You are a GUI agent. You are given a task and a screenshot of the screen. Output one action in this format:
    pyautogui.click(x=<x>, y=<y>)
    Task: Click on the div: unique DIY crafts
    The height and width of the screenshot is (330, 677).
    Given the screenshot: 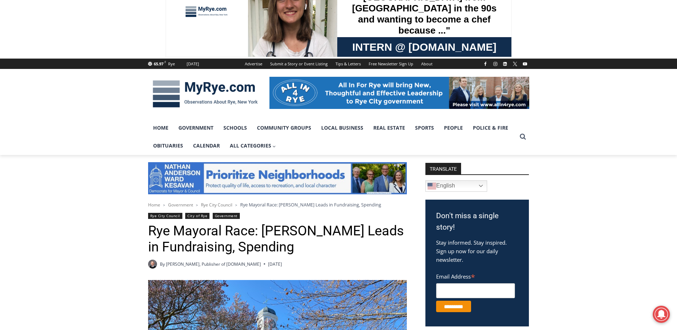 What is the action you would take?
    pyautogui.click(x=87, y=40)
    